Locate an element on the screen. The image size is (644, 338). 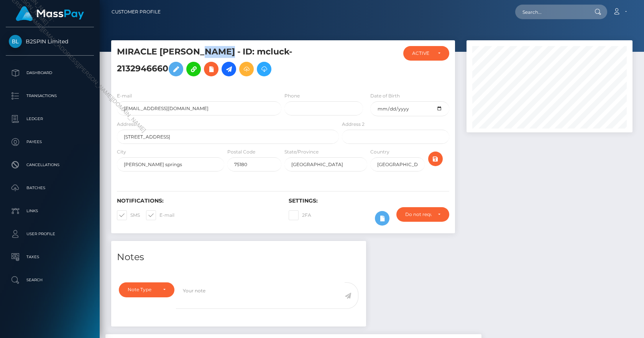
a: Dashboard is located at coordinates (50, 73).